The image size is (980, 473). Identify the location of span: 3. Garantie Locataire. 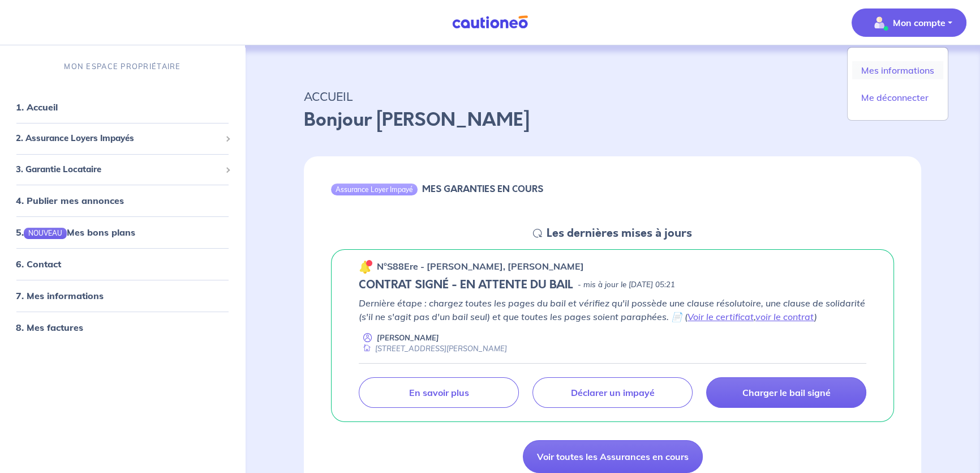
(118, 169).